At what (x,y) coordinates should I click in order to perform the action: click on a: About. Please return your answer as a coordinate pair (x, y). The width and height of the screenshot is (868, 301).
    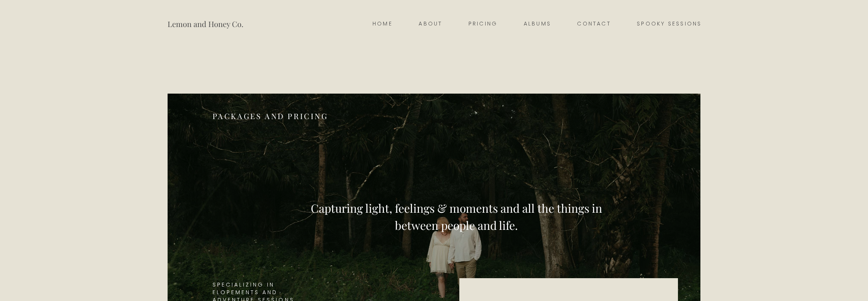
    Looking at the image, I should click on (431, 24).